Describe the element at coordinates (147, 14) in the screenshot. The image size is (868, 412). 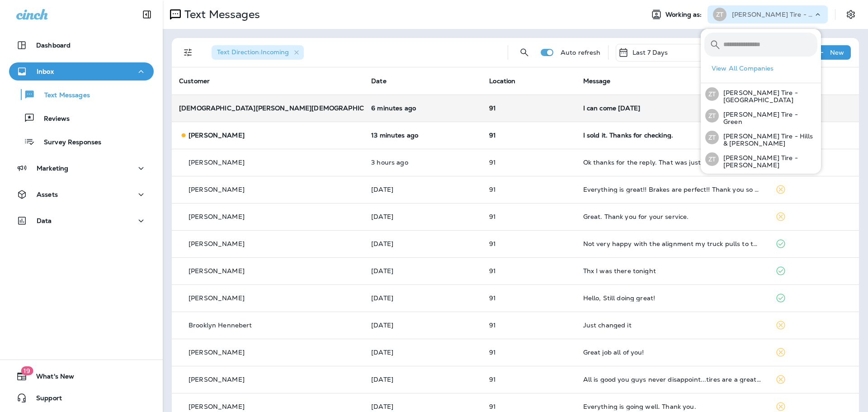
I see `button: Collapse Sidebar` at that location.